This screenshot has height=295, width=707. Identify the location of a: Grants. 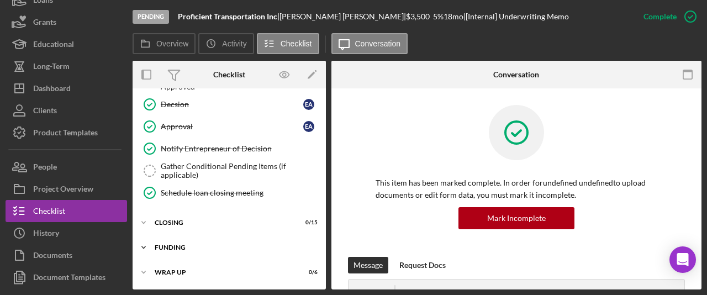
(66, 22).